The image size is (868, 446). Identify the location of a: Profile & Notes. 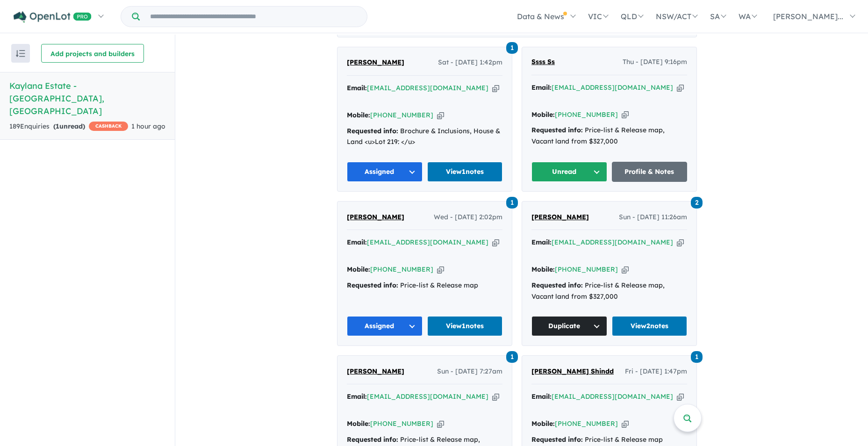
(650, 172).